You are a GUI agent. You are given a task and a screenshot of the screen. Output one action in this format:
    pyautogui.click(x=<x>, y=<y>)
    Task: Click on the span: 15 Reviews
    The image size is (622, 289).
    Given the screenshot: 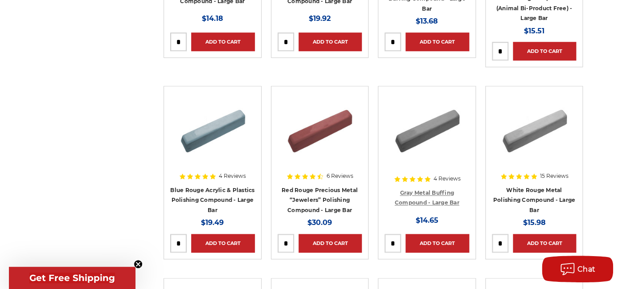 What is the action you would take?
    pyautogui.click(x=554, y=176)
    